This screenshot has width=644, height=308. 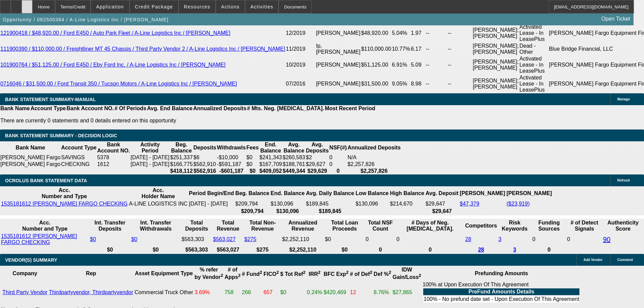 I want to click on b: # of Def, so click(x=361, y=274).